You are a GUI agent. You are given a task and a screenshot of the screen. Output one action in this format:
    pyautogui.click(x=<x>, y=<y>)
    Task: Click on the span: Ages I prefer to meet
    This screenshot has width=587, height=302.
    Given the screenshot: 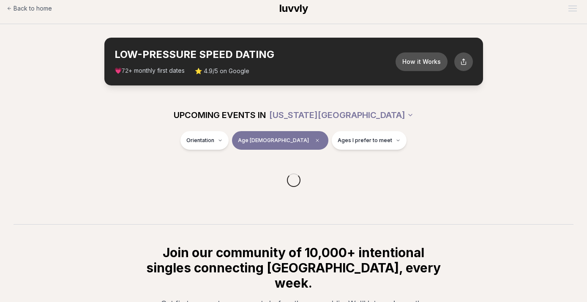 What is the action you would take?
    pyautogui.click(x=365, y=140)
    